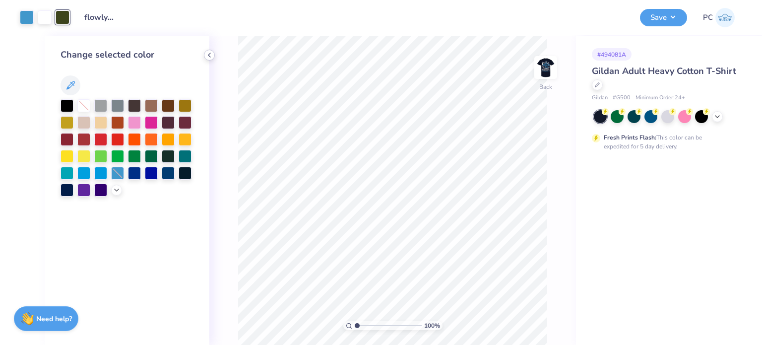  What do you see at coordinates (630, 137) in the screenshot?
I see `strong: Fresh Prints Flash:` at bounding box center [630, 137].